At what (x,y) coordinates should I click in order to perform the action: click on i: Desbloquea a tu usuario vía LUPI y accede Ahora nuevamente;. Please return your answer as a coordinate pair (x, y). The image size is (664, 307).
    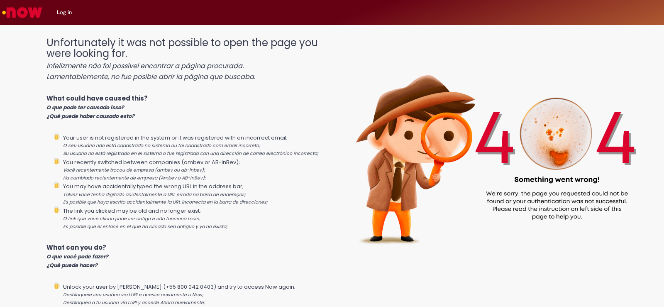
    Looking at the image, I should click on (134, 302).